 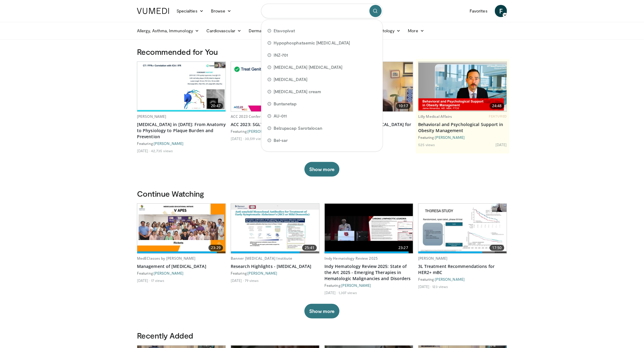 I want to click on li: 30,519 views, so click(x=255, y=139).